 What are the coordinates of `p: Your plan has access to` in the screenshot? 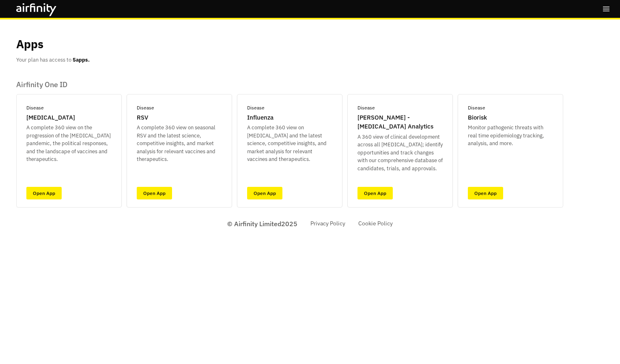 It's located at (52, 60).